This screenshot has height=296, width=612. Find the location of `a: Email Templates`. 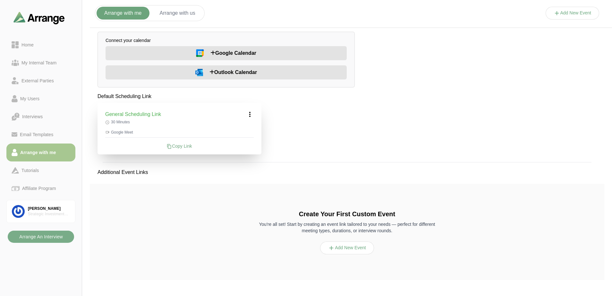

a: Email Templates is located at coordinates (41, 135).